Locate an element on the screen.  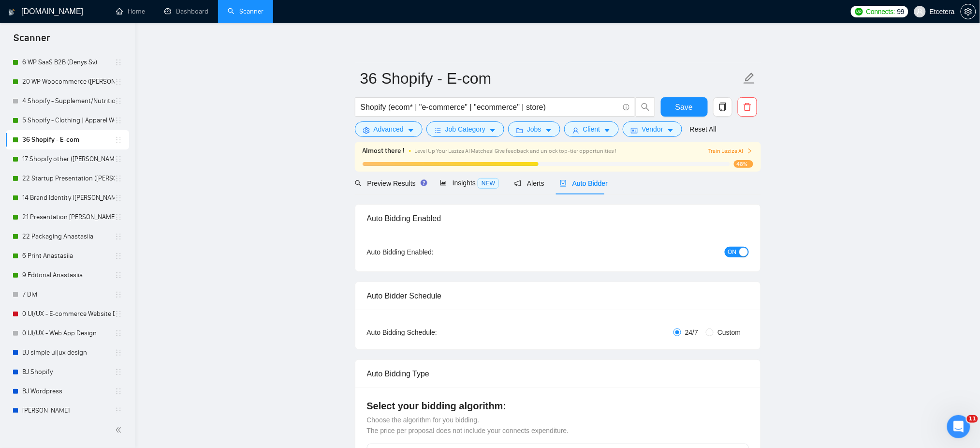
div: Auto Bidder Schedule is located at coordinates (558, 296).